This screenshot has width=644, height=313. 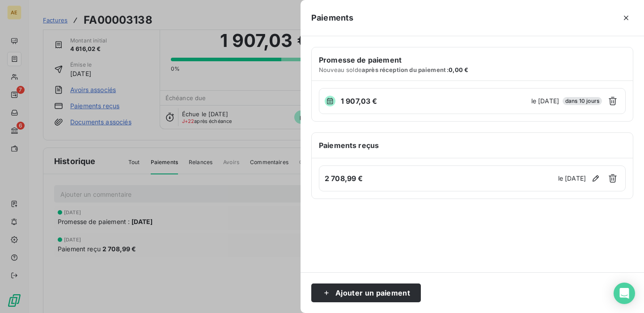 I want to click on button: Ajouter un paiement, so click(x=366, y=293).